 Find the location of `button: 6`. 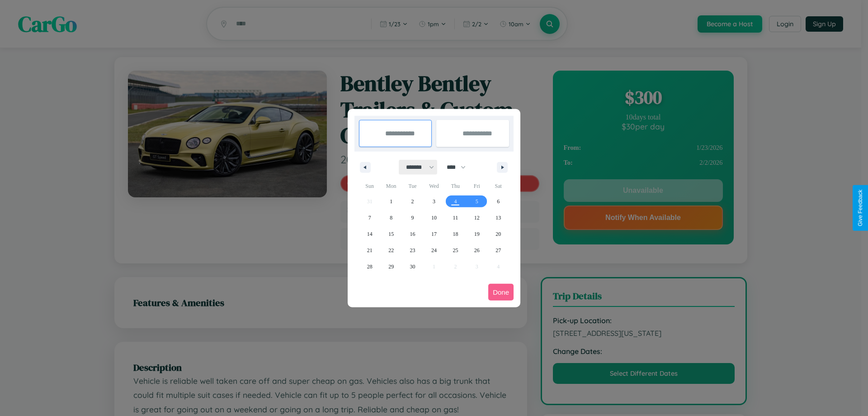

button: 6 is located at coordinates (498, 201).